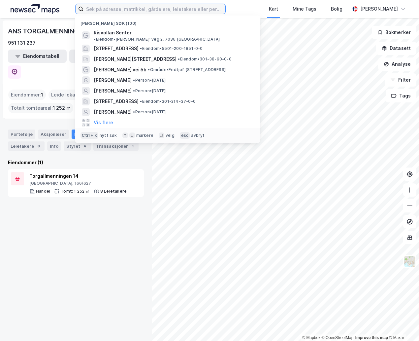 The width and height of the screenshot is (419, 341). I want to click on div: Mine Tags, so click(305, 9).